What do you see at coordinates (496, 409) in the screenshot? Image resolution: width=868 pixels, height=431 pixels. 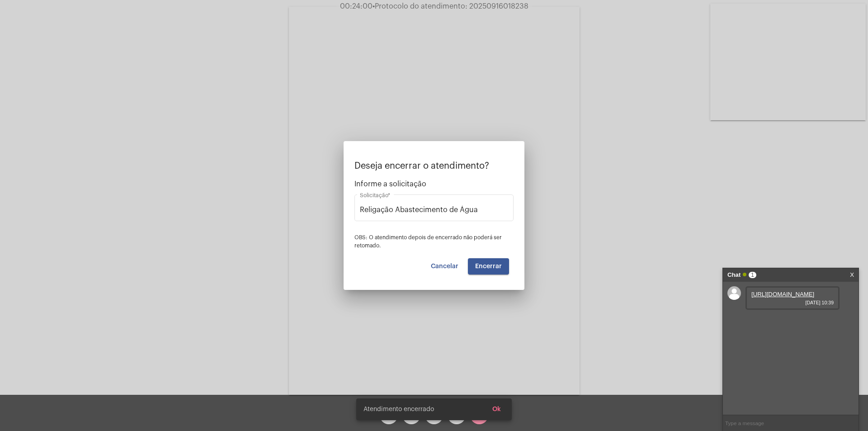 I see `span: Ok` at bounding box center [496, 409].